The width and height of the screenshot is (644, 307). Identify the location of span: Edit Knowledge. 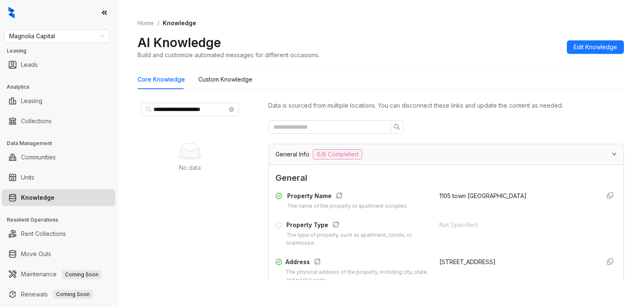
(596, 47).